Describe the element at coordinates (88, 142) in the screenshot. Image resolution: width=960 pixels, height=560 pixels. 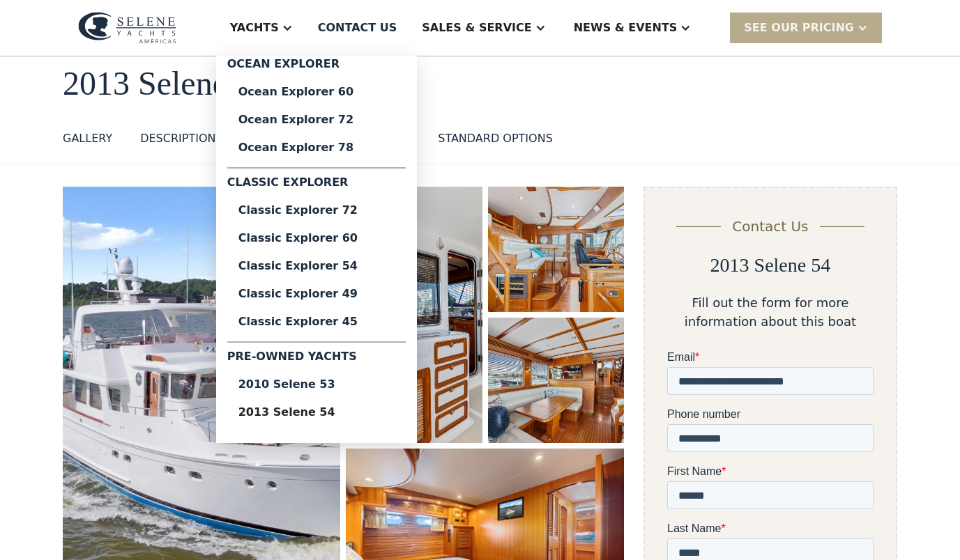
I see `a: GALLERY` at that location.